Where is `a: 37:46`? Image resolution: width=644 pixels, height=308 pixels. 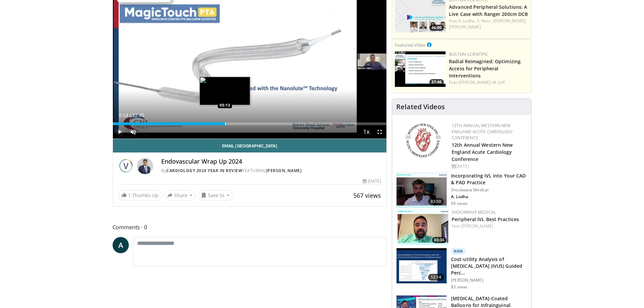
a: 37:46 is located at coordinates (420, 69).